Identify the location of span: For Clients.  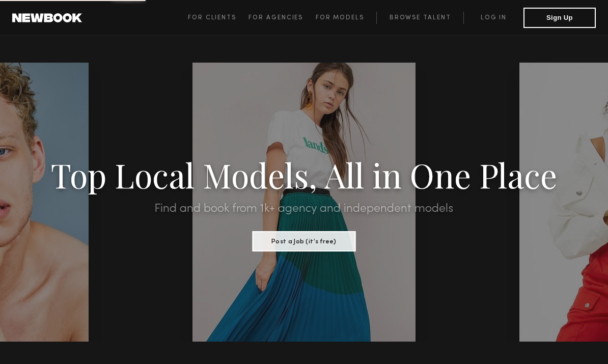
(212, 18).